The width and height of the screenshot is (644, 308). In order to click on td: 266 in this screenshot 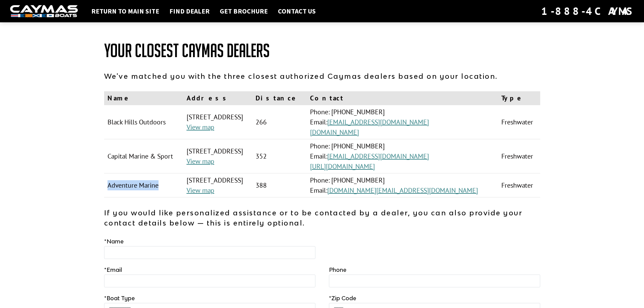, I will do `click(279, 122)`.